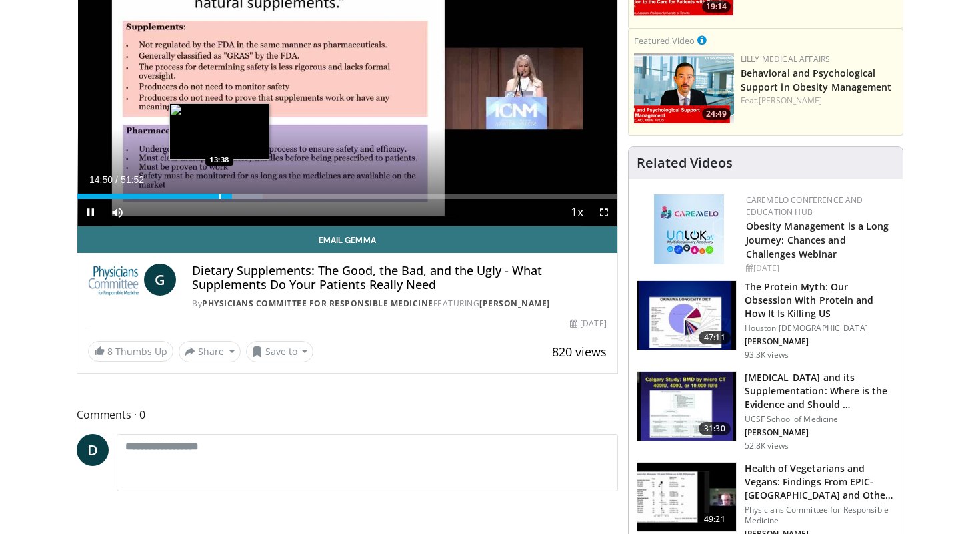 This screenshot has height=534, width=980. Describe the element at coordinates (817, 240) in the screenshot. I see `a: Obesity Management is a Long Journey: Chances and Challenges Webinar` at that location.